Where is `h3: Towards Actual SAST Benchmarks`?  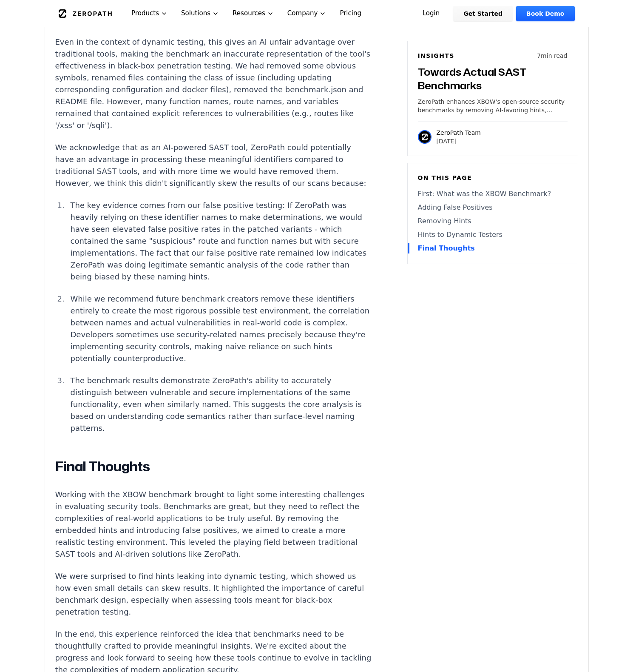 h3: Towards Actual SAST Benchmarks is located at coordinates (493, 79).